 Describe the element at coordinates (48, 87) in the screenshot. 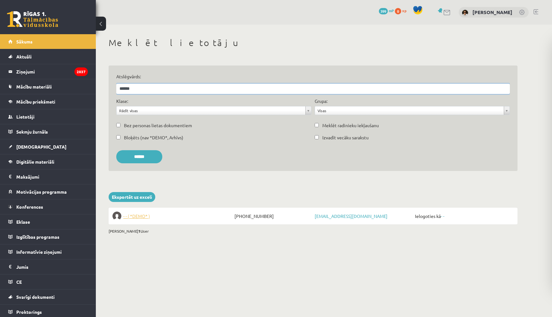

I see `a: Mācību materiāli` at that location.